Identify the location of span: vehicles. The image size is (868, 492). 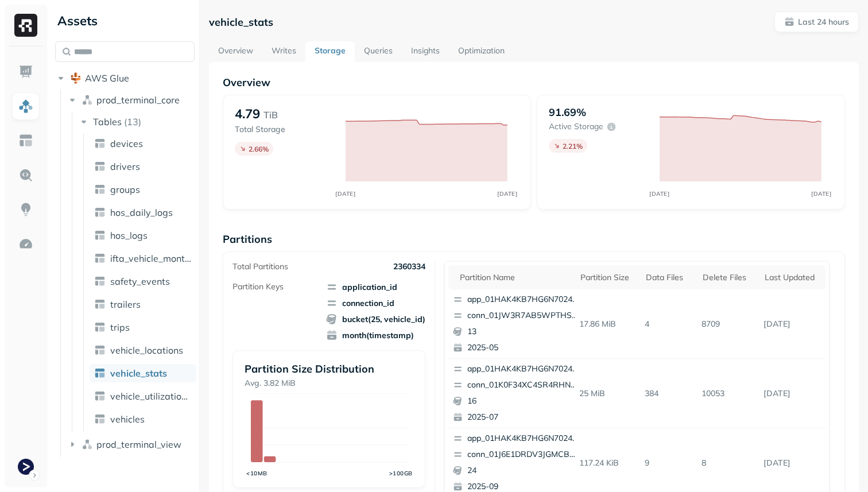
(128, 419).